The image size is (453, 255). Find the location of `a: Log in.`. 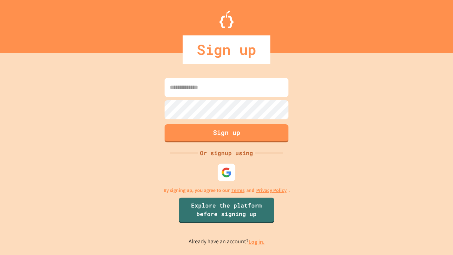

a: Log in. is located at coordinates (257, 241).